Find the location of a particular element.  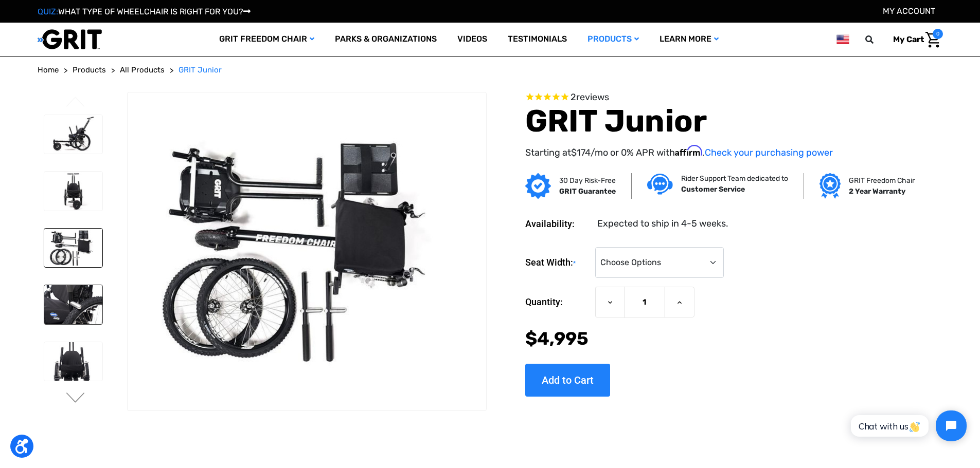

img: GRIT Junior: close up front view of pediatric GRIT wheelchair with Invacare Matrx seat, levers, m... is located at coordinates (73, 362).